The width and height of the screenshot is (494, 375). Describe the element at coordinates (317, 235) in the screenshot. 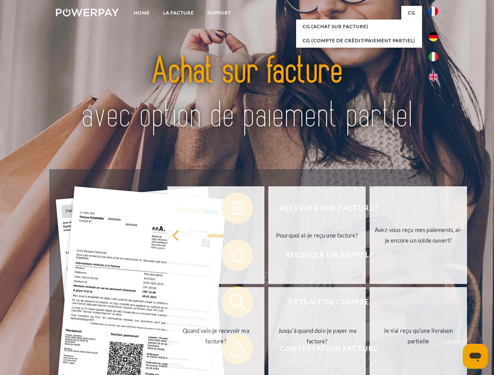

I see `div: Pourquoi ai-je reçu une facture?` at that location.